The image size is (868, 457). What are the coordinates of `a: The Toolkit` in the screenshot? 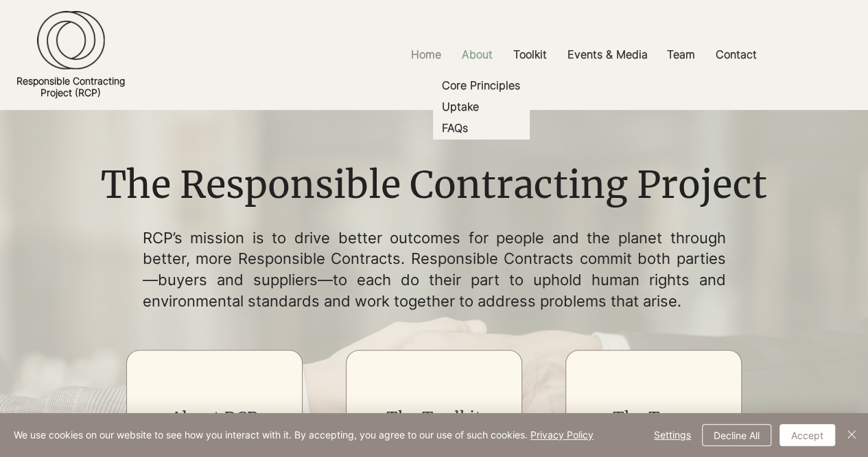 It's located at (434, 418).